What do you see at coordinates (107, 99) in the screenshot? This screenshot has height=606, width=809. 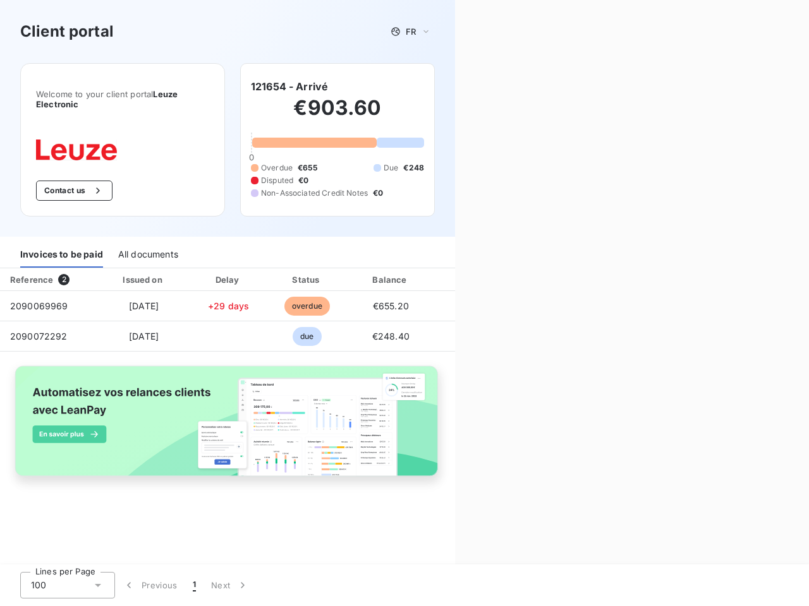 I see `span: Leuze Electronic` at bounding box center [107, 99].